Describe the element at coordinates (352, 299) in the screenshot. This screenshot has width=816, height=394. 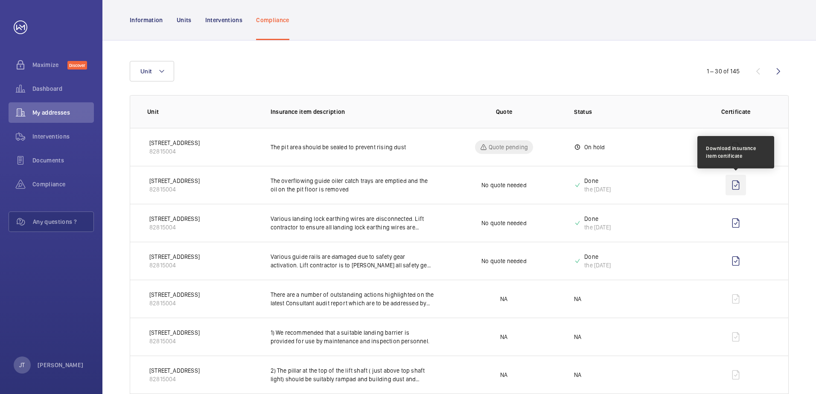
I see `p: There are a number of outstanding actions highlighted on the latest Consultant audit report which...` at that location.